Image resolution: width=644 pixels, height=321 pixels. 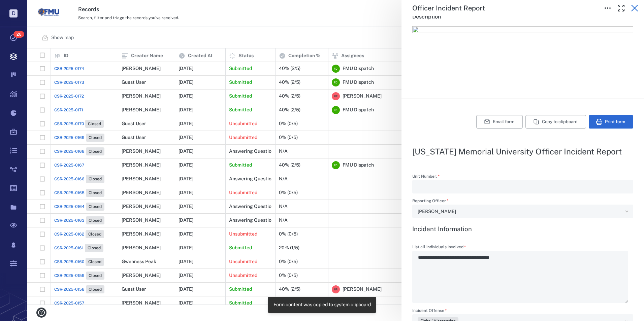 What do you see at coordinates (522, 212) in the screenshot?
I see `div: Reporting Officer` at bounding box center [522, 212].